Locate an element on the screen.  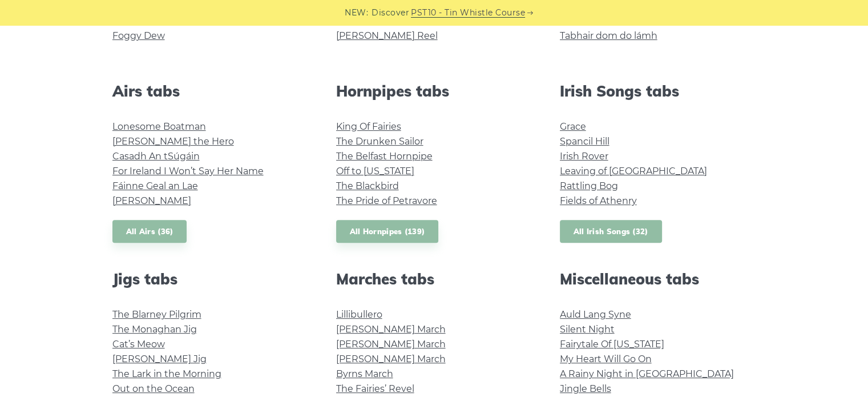
a: Rattling Bog is located at coordinates (589, 186).